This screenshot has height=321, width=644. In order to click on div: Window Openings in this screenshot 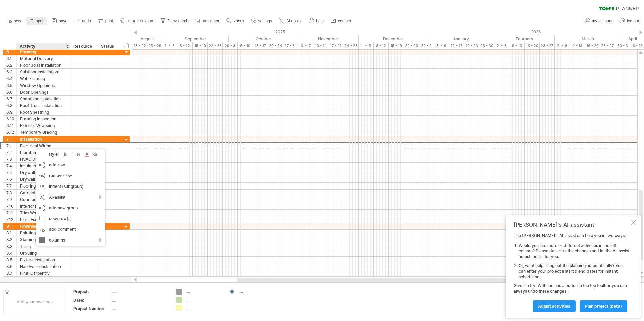, I will do `click(43, 85)`.